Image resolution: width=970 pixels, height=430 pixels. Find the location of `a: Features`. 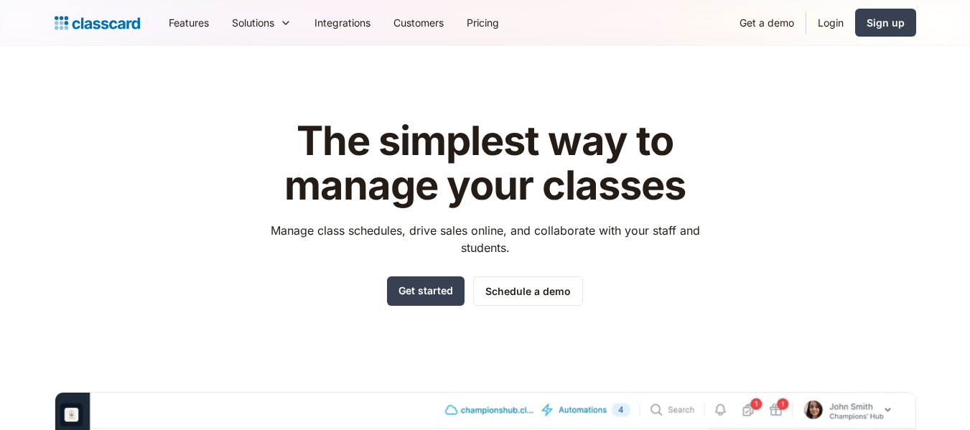

a: Features is located at coordinates (189, 22).